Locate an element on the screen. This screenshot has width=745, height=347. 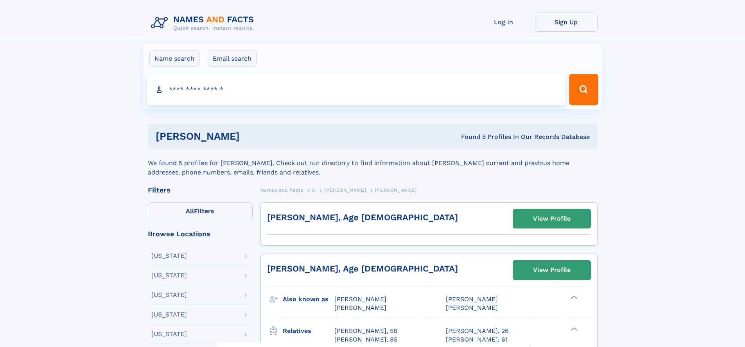
a: C is located at coordinates (314, 190).